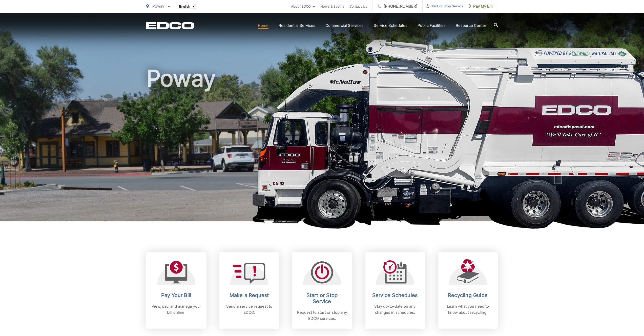 Image resolution: width=644 pixels, height=336 pixels. I want to click on p: Stay up-to-date on any changes in schedules., so click(395, 309).